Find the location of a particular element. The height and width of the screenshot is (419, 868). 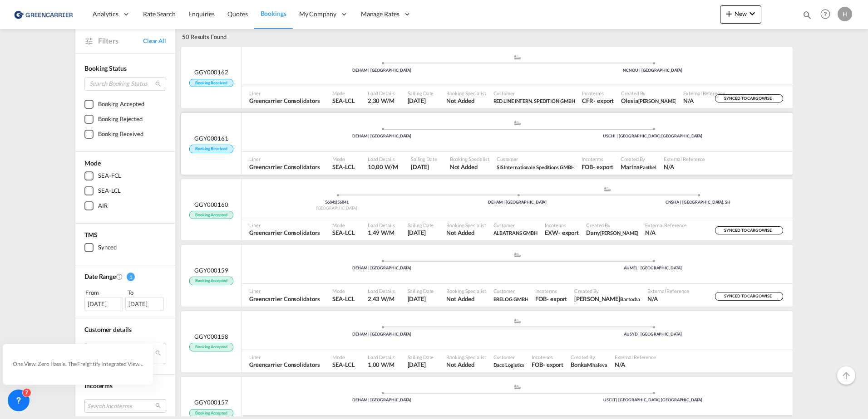

div: FOB is located at coordinates (587, 167).